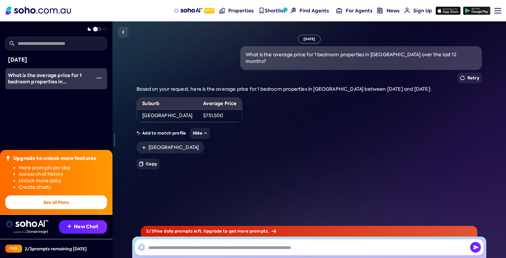 The width and height of the screenshot is (506, 258). I want to click on li: Unlock more data, so click(63, 181).